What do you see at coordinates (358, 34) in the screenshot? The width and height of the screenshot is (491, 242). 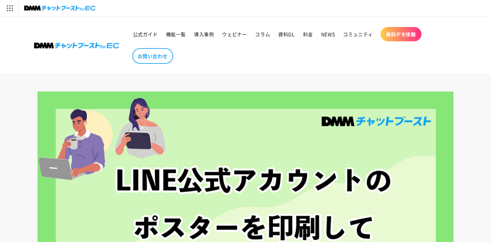 I see `span: コミュニティ` at bounding box center [358, 34].